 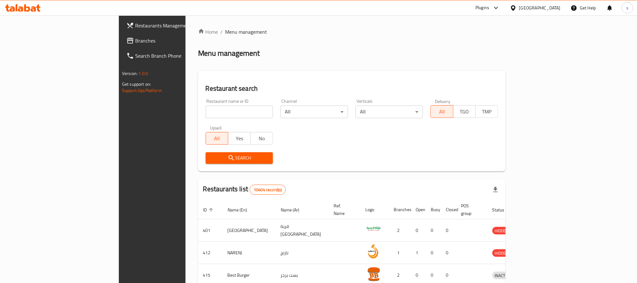 I want to click on span: 1.0.0, so click(x=143, y=73).